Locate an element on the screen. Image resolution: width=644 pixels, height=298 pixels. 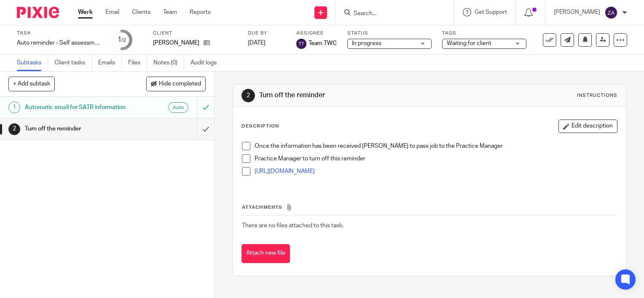
span: Team TWC is located at coordinates (323, 43).